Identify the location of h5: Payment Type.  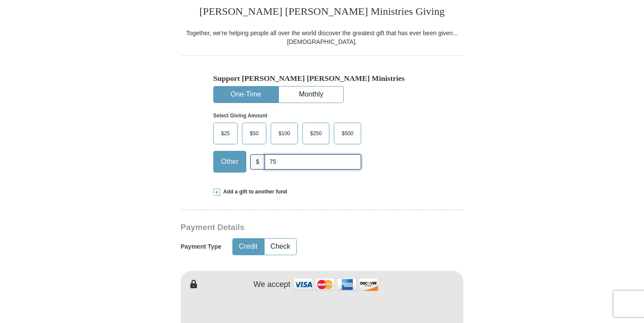
(201, 246).